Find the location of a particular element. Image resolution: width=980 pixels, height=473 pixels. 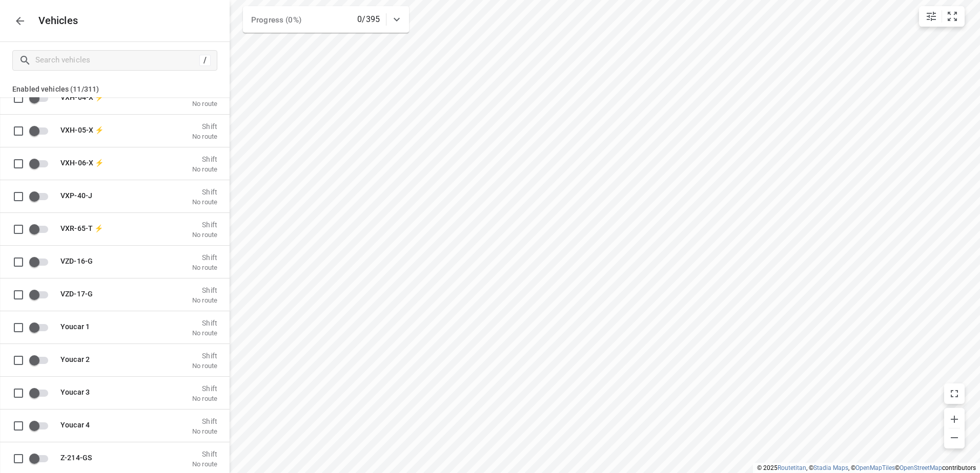

span: Youcar 4 is located at coordinates (75, 425).